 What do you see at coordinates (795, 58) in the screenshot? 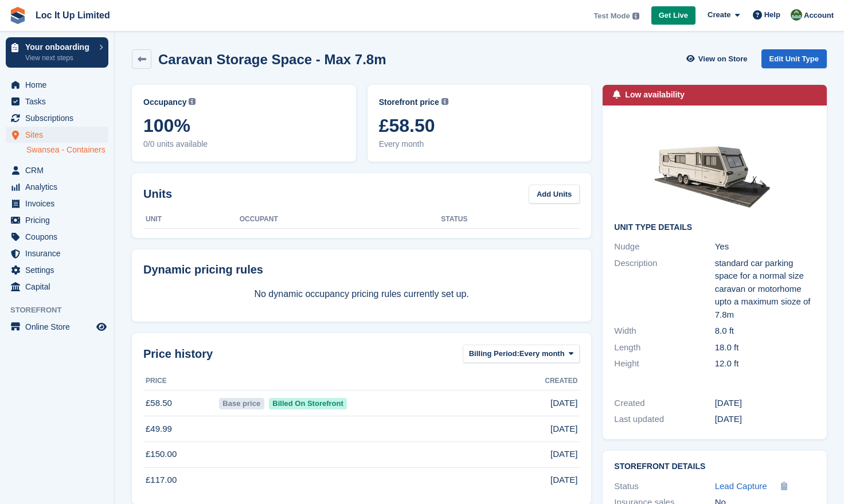
I see `a: Edit Unit Type` at bounding box center [795, 58].